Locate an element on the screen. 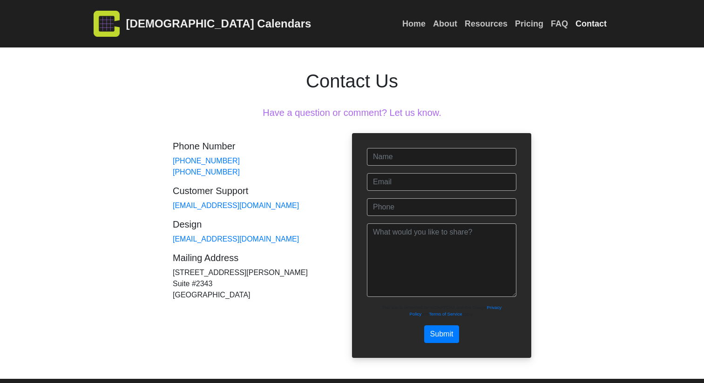  h5: Design is located at coordinates (262, 225).